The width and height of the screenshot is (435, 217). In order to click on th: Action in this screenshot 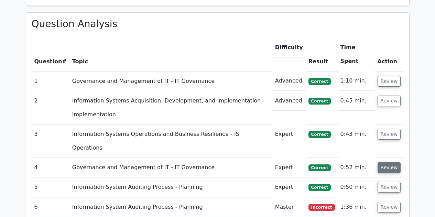, I will do `click(389, 54)`.